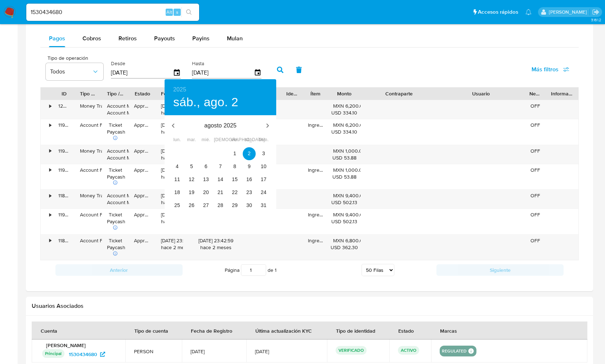  Describe the element at coordinates (234, 192) in the screenshot. I see `button: 22` at that location.